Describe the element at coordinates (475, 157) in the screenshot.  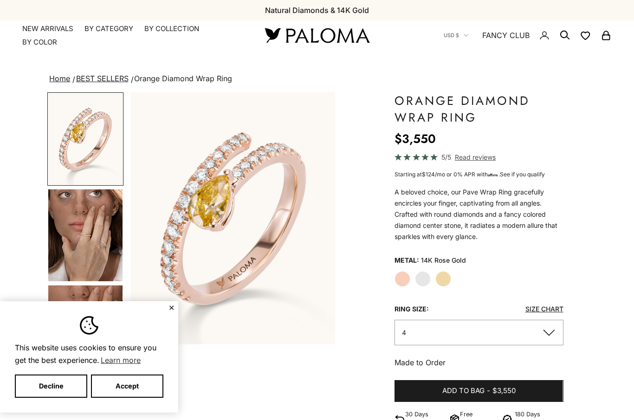
I see `span: Read reviews` at that location.